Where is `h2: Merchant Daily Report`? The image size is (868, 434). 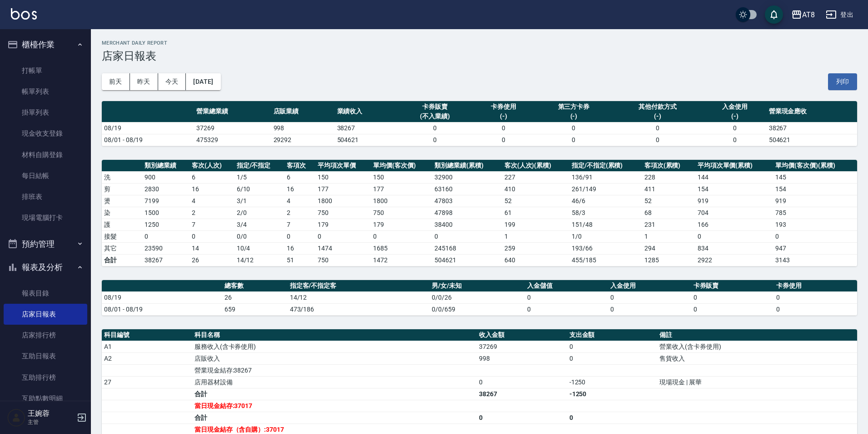 h2: Merchant Daily Report is located at coordinates (480, 42).